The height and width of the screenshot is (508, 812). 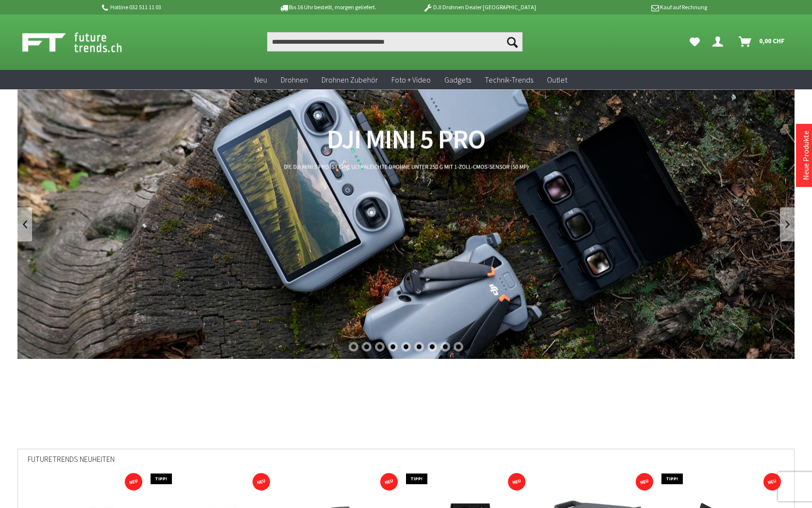 What do you see at coordinates (393, 346) in the screenshot?
I see `div: 4` at bounding box center [393, 346].